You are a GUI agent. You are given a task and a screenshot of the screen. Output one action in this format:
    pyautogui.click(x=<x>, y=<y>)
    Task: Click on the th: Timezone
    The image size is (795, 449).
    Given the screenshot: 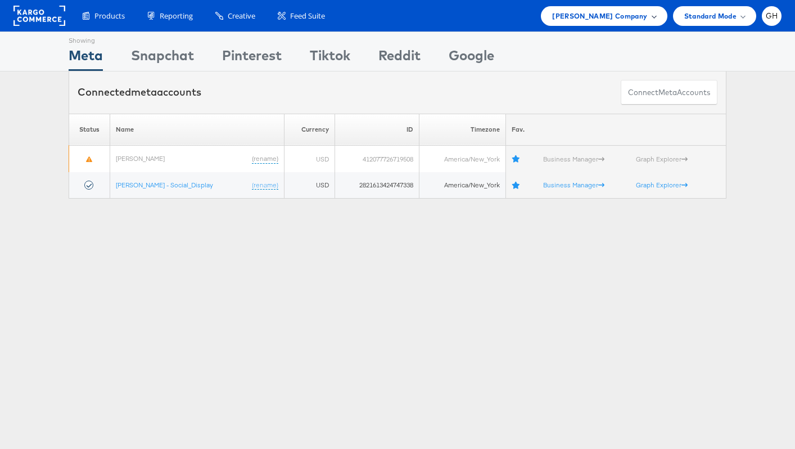 What is the action you would take?
    pyautogui.click(x=463, y=129)
    